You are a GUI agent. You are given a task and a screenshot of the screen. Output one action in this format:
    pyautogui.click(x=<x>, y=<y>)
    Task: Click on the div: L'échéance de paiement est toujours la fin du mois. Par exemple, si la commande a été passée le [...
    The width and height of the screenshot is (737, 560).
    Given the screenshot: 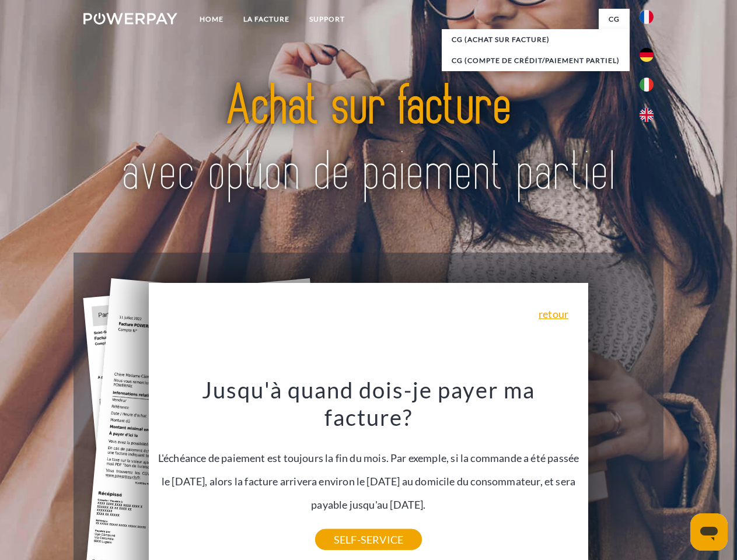 What is the action you would take?
    pyautogui.click(x=369, y=457)
    